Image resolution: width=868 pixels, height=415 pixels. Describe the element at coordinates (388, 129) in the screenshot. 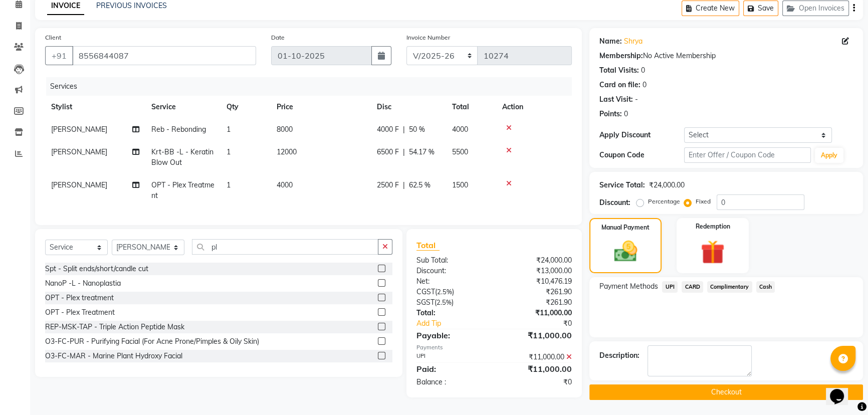

I see `span: 4000 F` at that location.